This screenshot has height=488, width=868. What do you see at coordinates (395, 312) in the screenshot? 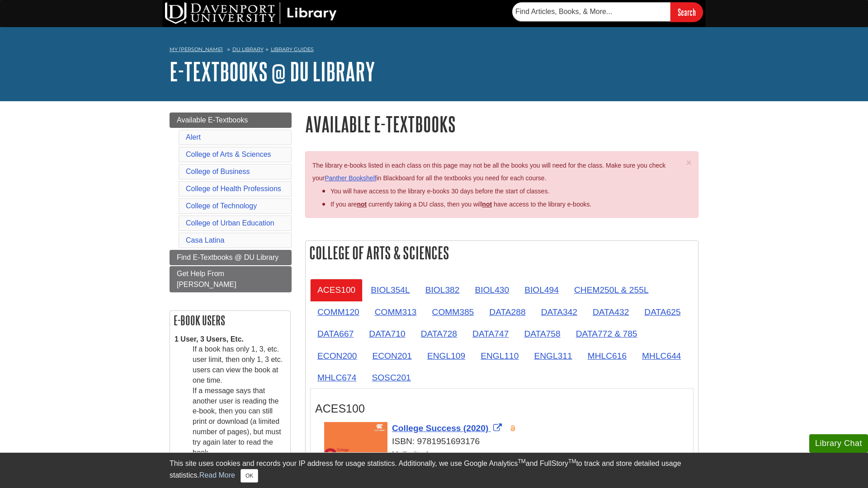
I see `a: COMM313` at bounding box center [395, 312].